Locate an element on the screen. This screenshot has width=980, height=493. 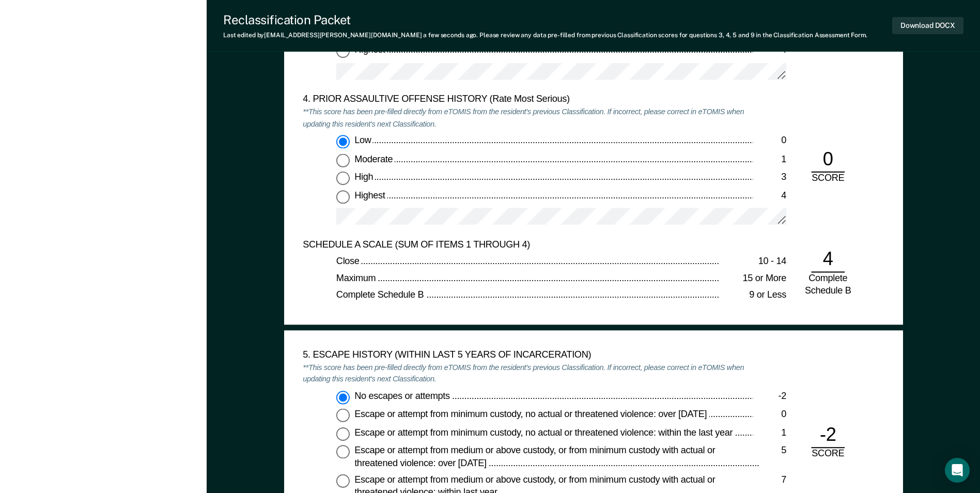
div: Complete Schedule B is located at coordinates (828, 285).